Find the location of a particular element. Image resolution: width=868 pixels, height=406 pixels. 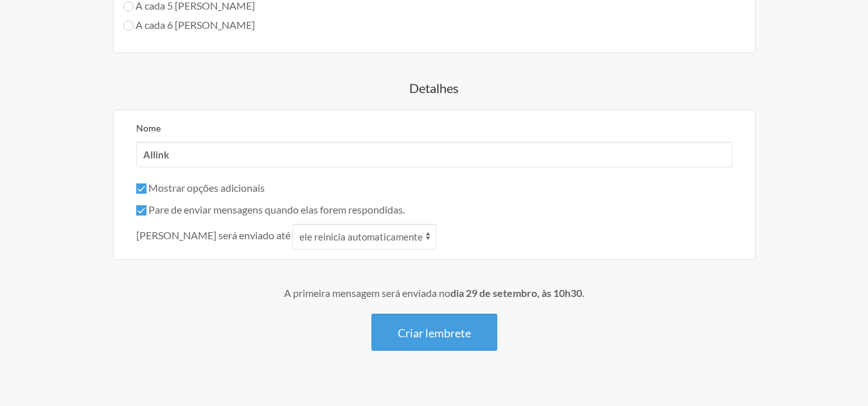

font: dia 29 de setembro, às 10h30 is located at coordinates (515, 292).